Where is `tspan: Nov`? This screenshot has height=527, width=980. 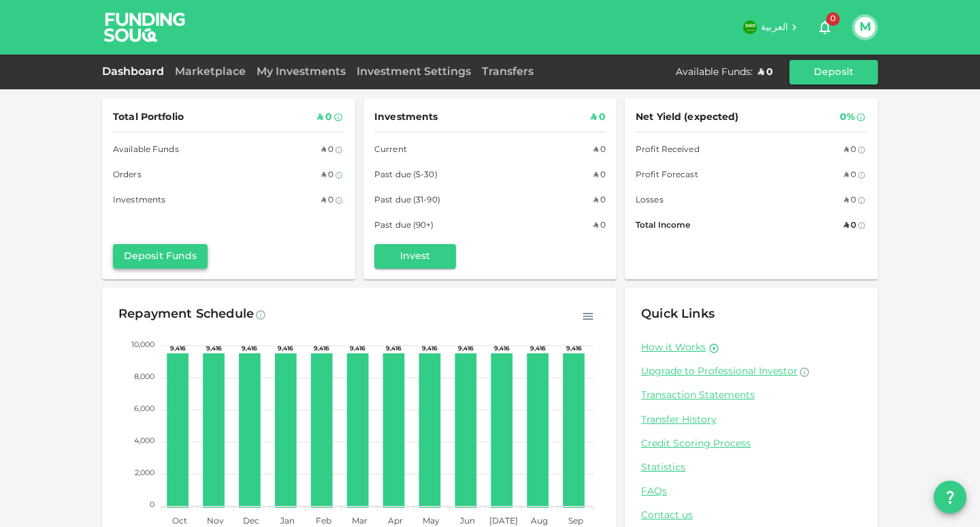 tspan: Nov is located at coordinates (215, 521).